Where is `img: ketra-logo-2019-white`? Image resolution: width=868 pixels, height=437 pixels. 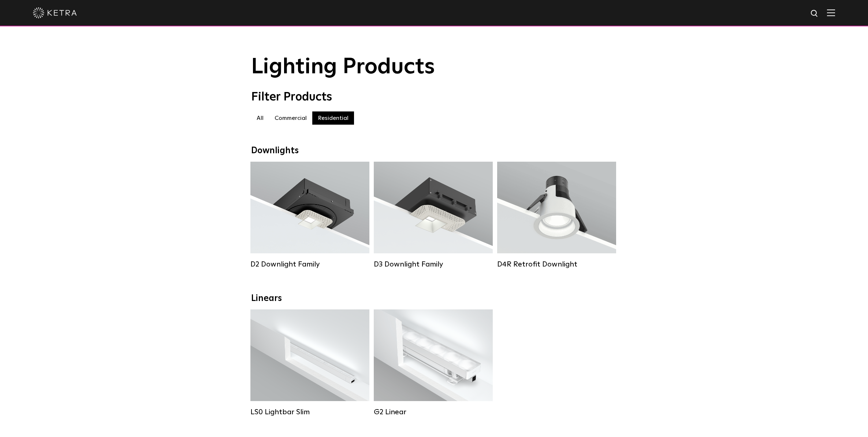
img: ketra-logo-2019-white is located at coordinates (55, 13).